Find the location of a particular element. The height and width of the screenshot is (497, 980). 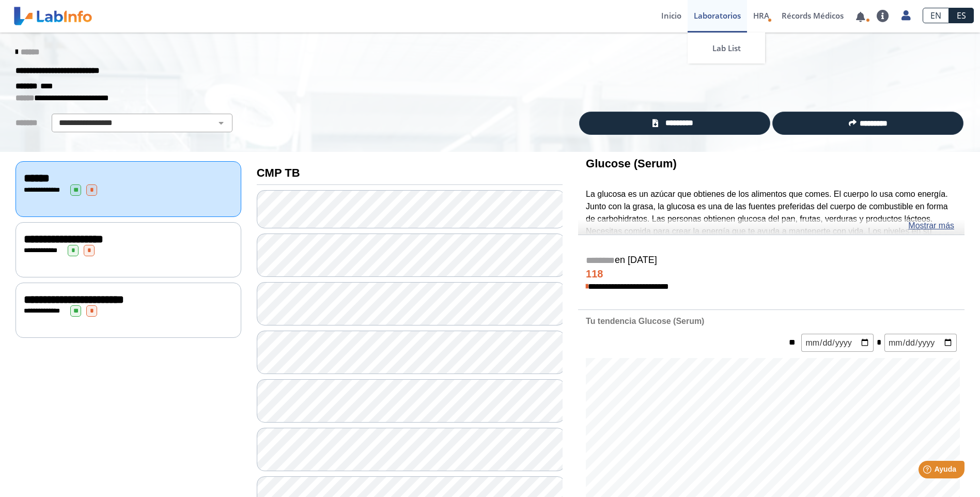

a: EN is located at coordinates (936, 16).